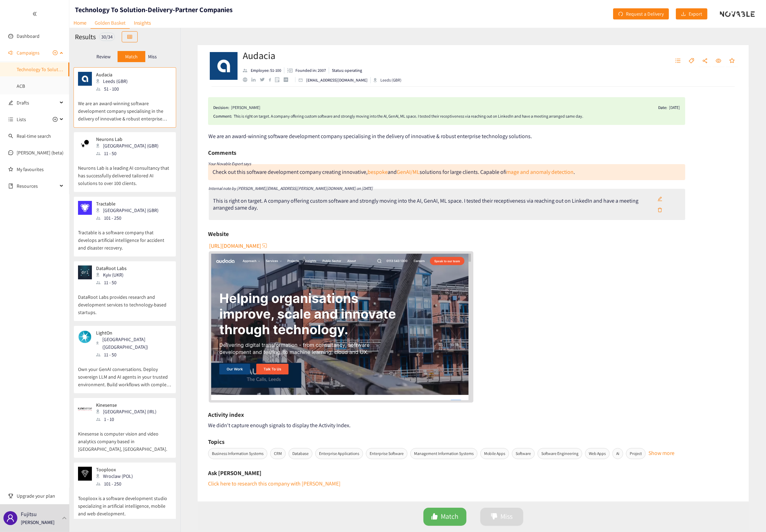  Describe the element at coordinates (112, 75) in the screenshot. I see `p: Audacia` at that location.